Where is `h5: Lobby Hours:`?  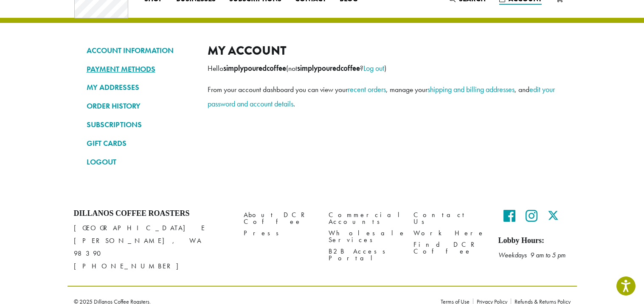 h5: Lobby Hours: is located at coordinates (534, 241).